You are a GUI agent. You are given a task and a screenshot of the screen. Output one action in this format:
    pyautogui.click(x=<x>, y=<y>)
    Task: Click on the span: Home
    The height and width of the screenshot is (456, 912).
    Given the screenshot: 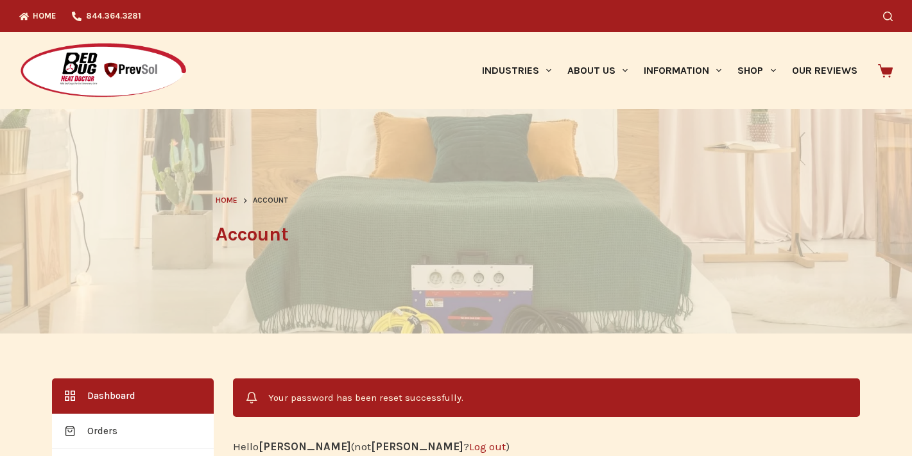 What is the action you would take?
    pyautogui.click(x=226, y=200)
    